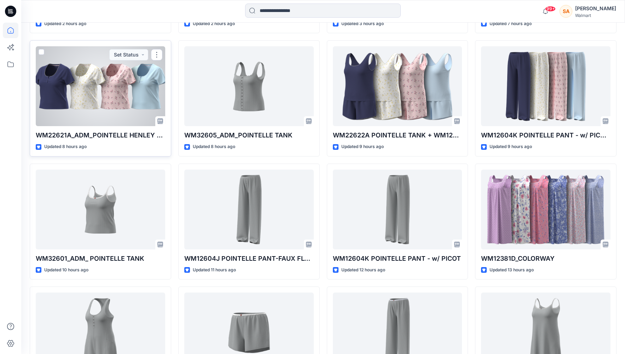 This screenshot has width=625, height=354. I want to click on a: WM22622A POINTELLE TANK + WM12605K POINTELLE SHORT -w- PICOT_COLORWAY, so click(397, 86).